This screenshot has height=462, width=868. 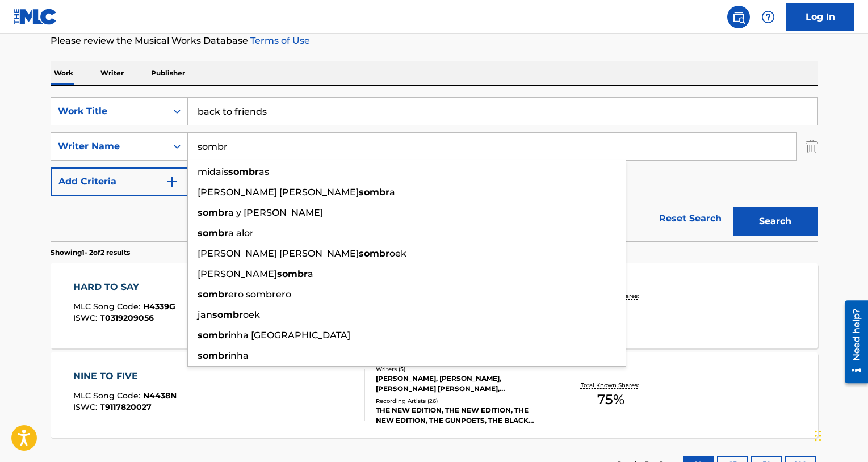 What do you see at coordinates (818, 437) in the screenshot?
I see `div: Drag` at bounding box center [818, 437].